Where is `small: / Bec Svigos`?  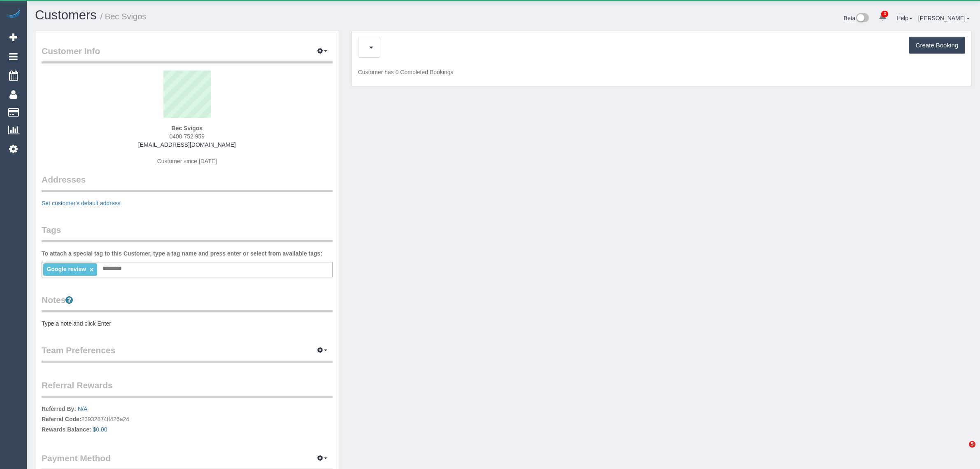
small: / Bec Svigos is located at coordinates (124, 17).